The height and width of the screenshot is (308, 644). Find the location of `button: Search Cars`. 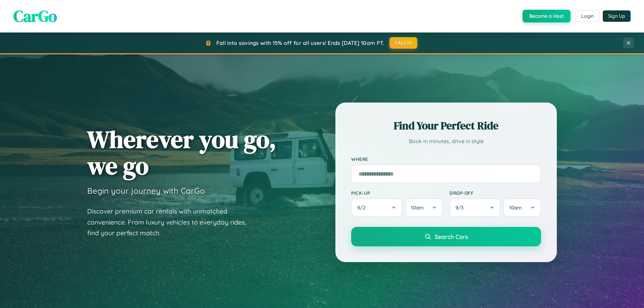

button: Search Cars is located at coordinates (446, 237).